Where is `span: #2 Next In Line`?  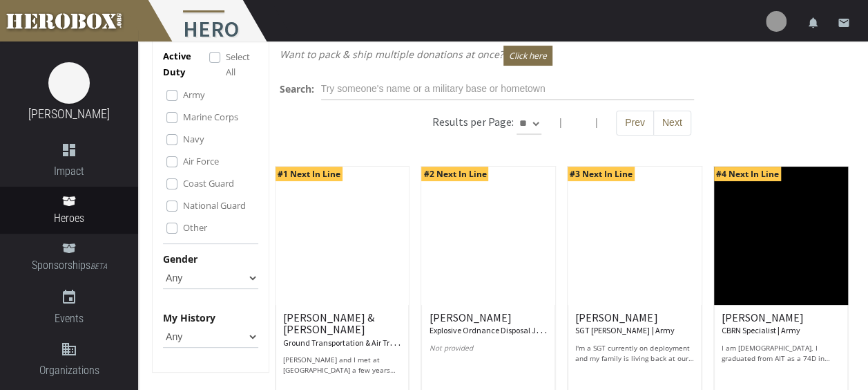
span: #2 Next In Line is located at coordinates (455, 174).